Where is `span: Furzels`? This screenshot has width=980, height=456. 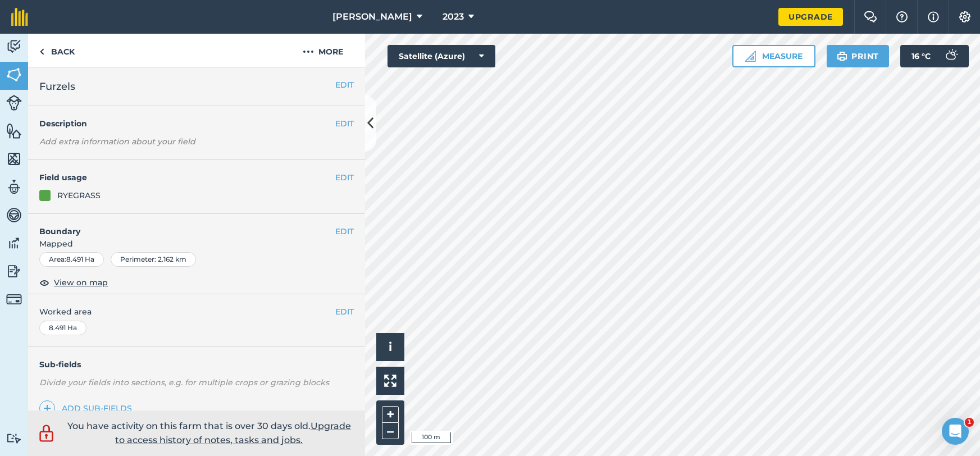
span: Furzels is located at coordinates (57, 87).